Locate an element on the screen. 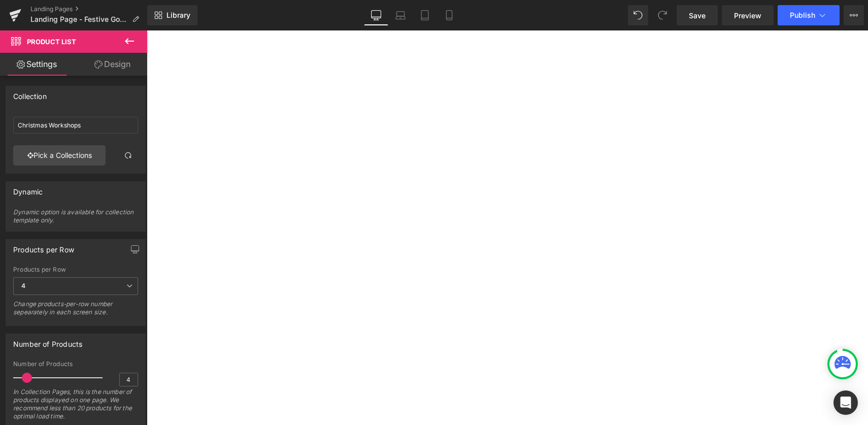 The height and width of the screenshot is (425, 868). div: Dynamic is located at coordinates (28, 189).